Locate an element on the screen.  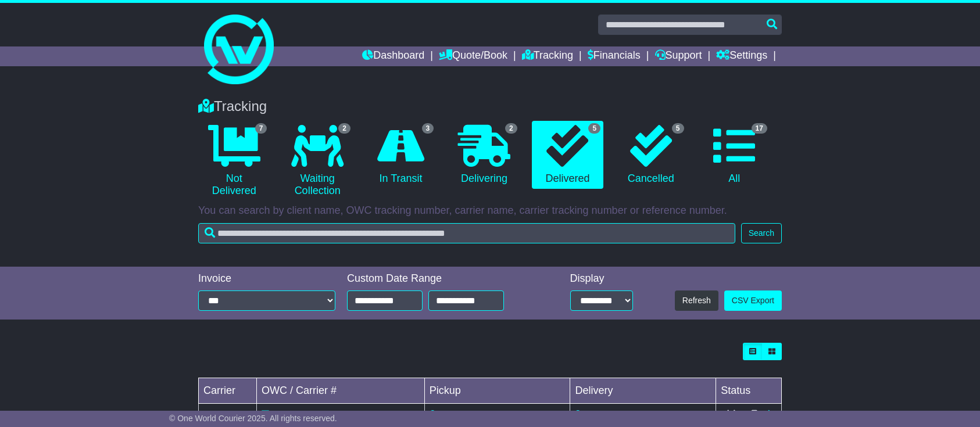
a: Tracking is located at coordinates (548, 57).